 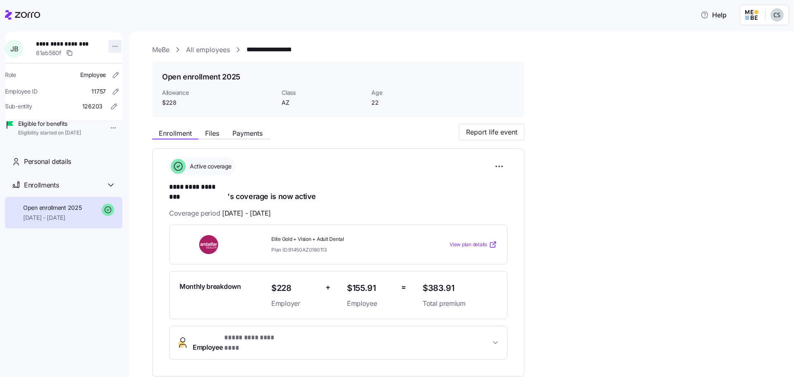 I want to click on span: Role, so click(x=10, y=75).